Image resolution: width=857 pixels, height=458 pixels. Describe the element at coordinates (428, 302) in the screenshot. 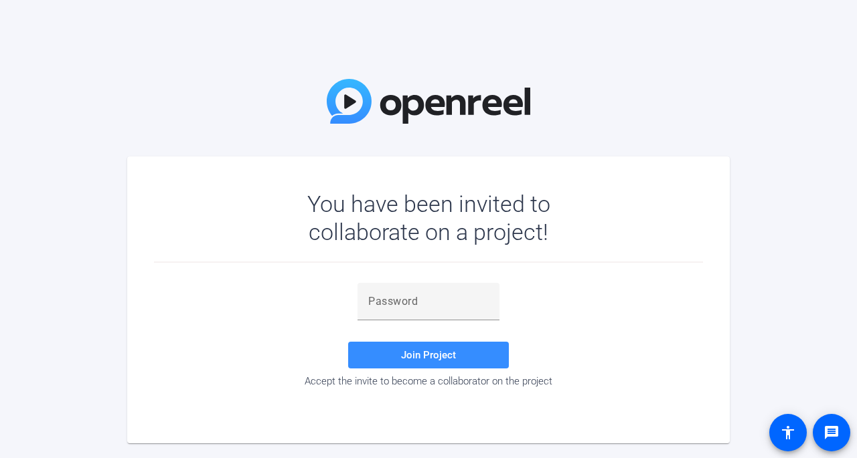

I see `input: Password` at that location.